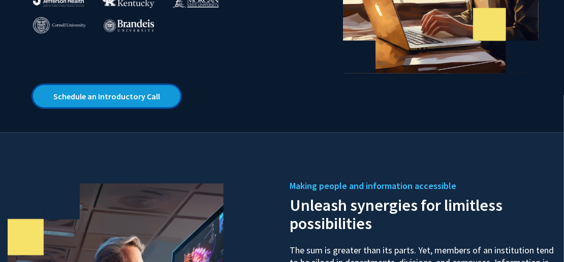  I want to click on a: Opens in a new tab, so click(107, 96).